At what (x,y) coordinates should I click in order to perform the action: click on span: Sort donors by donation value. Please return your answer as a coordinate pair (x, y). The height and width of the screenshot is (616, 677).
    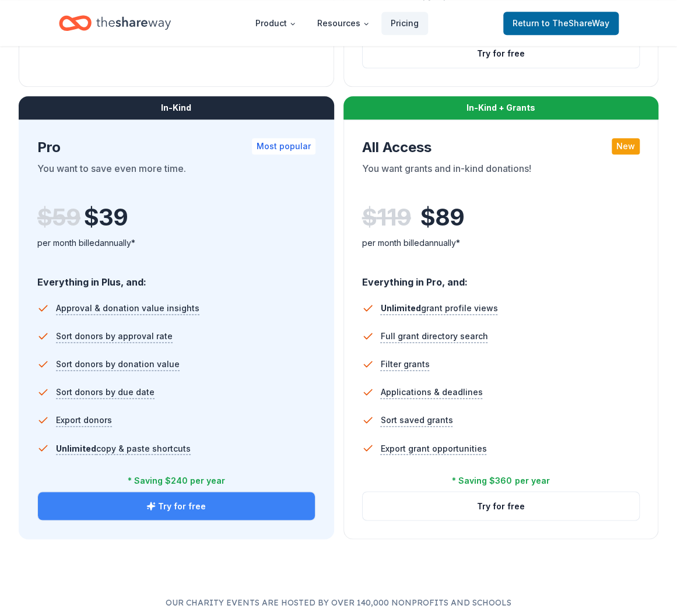
    Looking at the image, I should click on (118, 365).